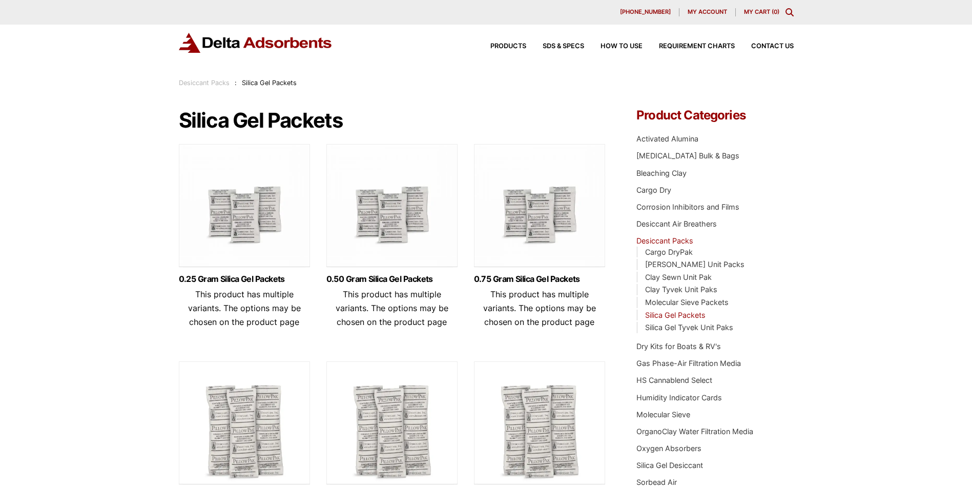  I want to click on a: Products, so click(500, 46).